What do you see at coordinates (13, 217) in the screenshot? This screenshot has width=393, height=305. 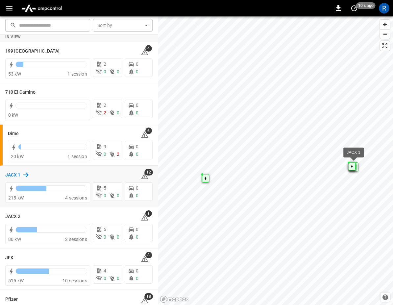 I see `h6: JACX 2` at bounding box center [13, 217].